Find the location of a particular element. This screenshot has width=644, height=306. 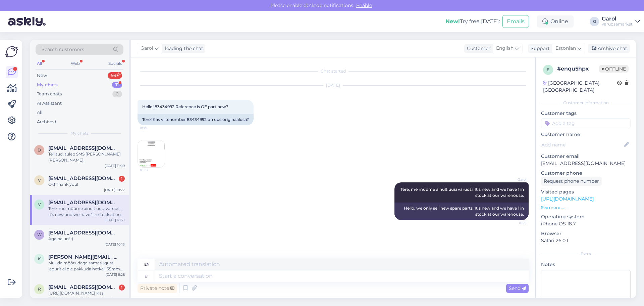

div: Hello, we only sell new spare parts. It's new and we have 1 in stock at our warehouse. is located at coordinates (461, 211).